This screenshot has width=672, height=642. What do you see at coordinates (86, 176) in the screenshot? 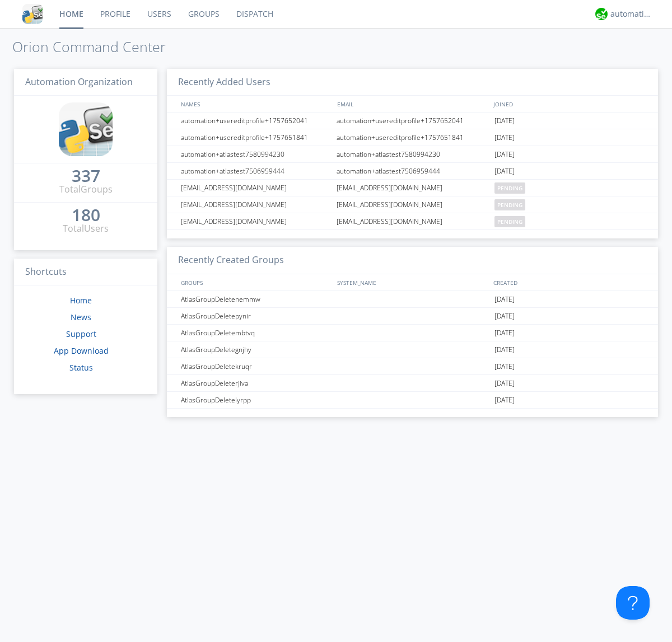
I see `a: 337` at bounding box center [86, 176].